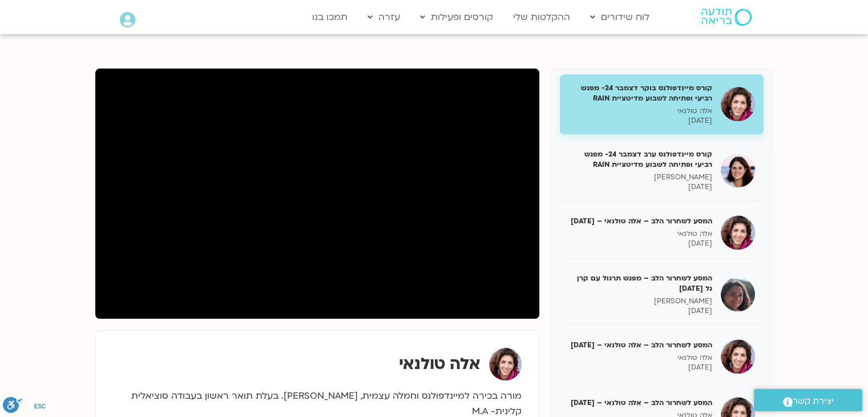  What do you see at coordinates (383, 17) in the screenshot?
I see `a: עזרה` at bounding box center [383, 17].